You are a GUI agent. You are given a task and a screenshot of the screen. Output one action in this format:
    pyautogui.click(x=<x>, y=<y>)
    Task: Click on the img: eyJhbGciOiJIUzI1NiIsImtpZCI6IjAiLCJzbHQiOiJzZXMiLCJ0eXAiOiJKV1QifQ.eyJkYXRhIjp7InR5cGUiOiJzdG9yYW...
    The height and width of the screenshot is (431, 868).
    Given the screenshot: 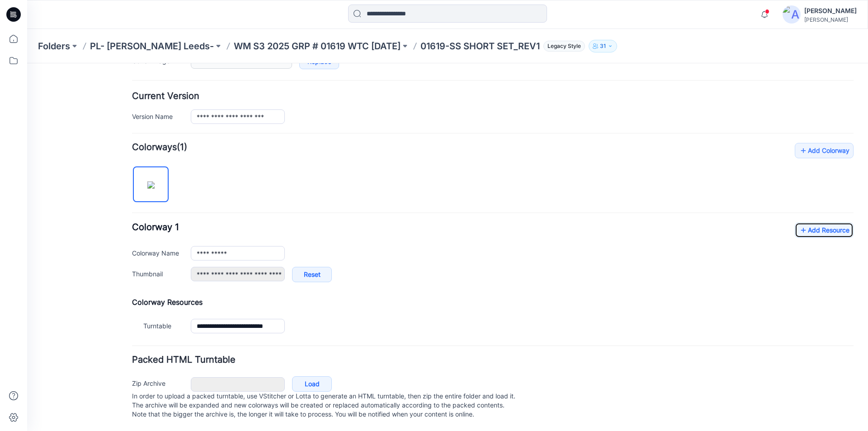 What is the action you would take?
    pyautogui.click(x=124, y=122)
    